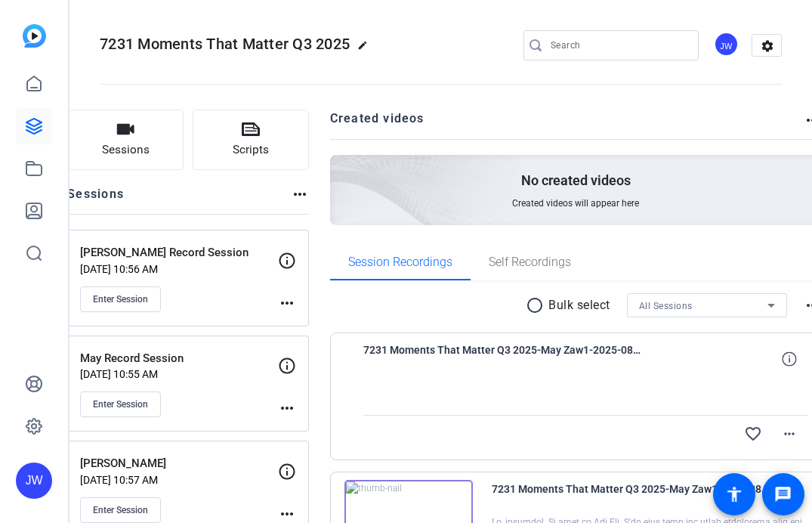  What do you see at coordinates (400, 262) in the screenshot?
I see `span: Session Recordings` at bounding box center [400, 262].